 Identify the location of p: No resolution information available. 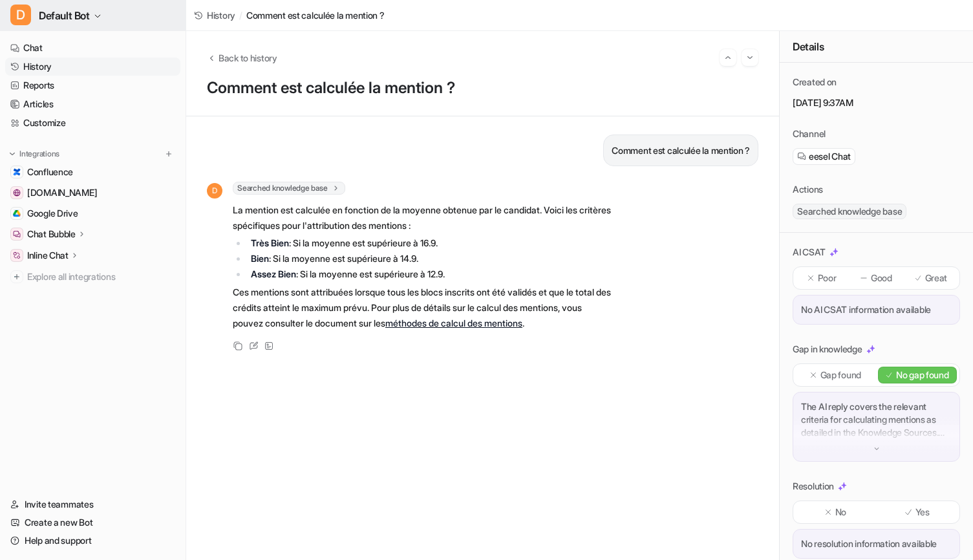
(876, 544).